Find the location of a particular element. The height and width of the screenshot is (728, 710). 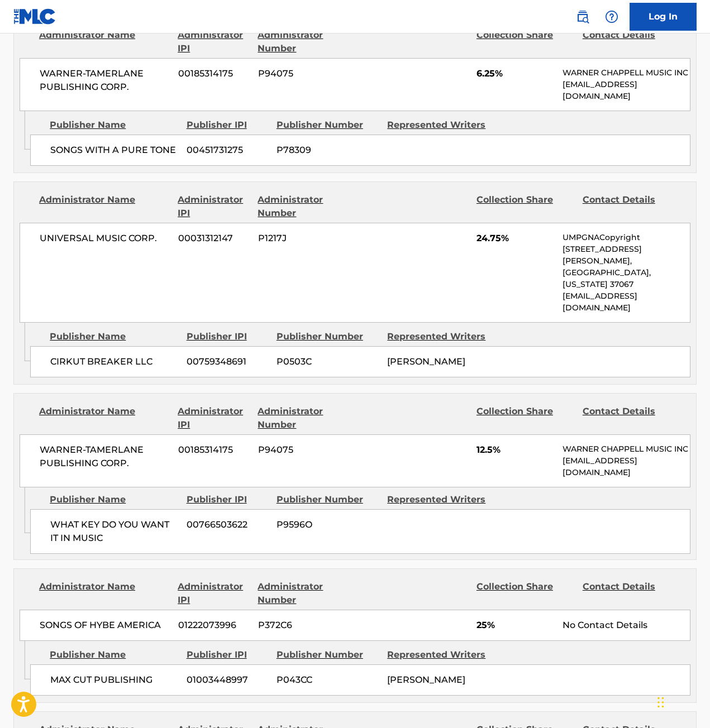

span: 01003448997 is located at coordinates (228, 680).